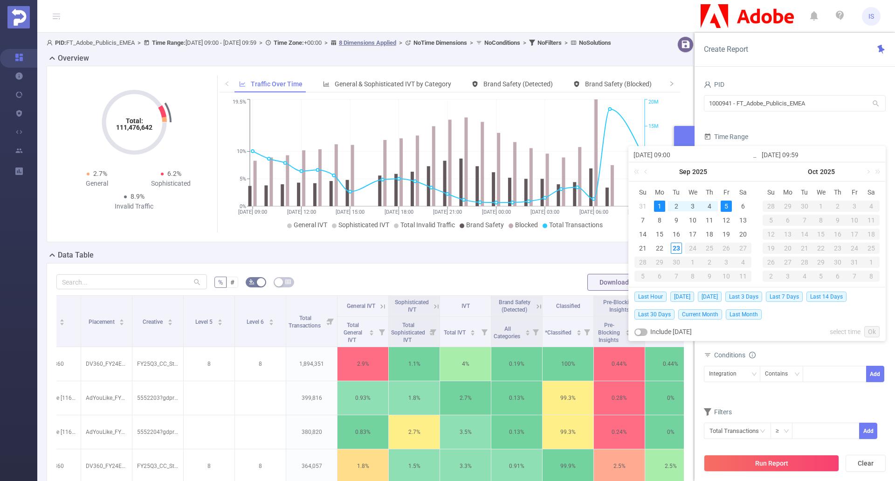 The width and height of the screenshot is (895, 481). I want to click on td: October 16, 2025, so click(838, 234).